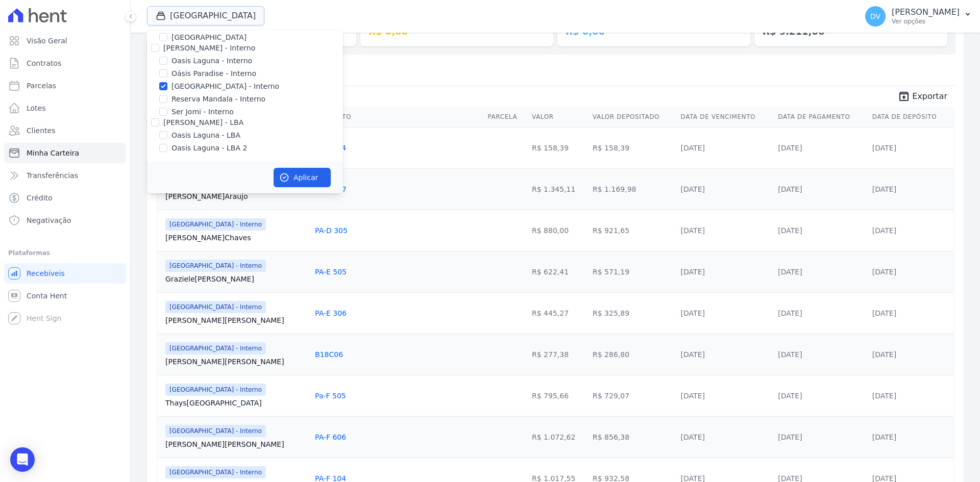 The image size is (980, 482). What do you see at coordinates (558, 437) in the screenshot?
I see `td: R$ 1.072,62` at bounding box center [558, 437].